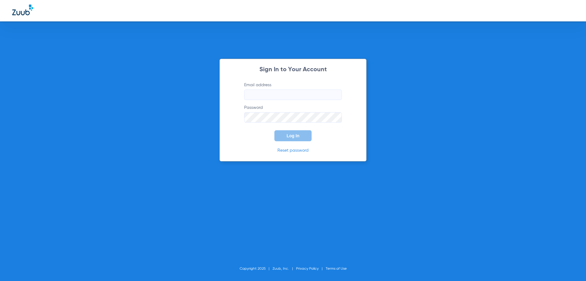  What do you see at coordinates (293, 136) in the screenshot?
I see `span: Log In` at bounding box center [293, 136].